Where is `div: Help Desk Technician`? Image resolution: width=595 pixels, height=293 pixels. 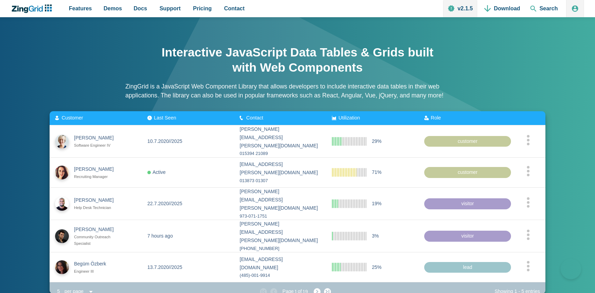
div: Help Desk Technician is located at coordinates (97, 208).